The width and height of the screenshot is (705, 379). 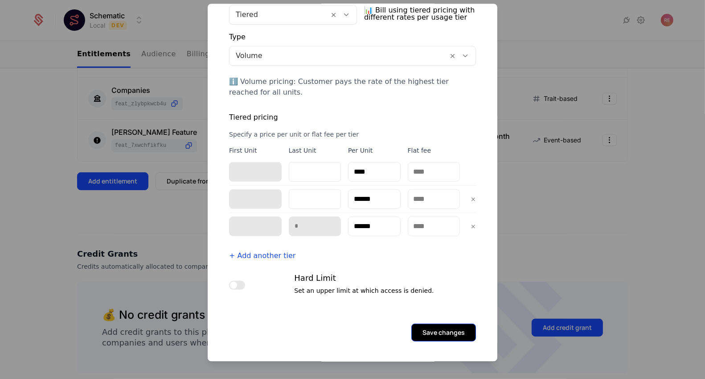 What do you see at coordinates (353, 134) in the screenshot?
I see `div: Specify a price per unit or flat fee per tier` at bounding box center [353, 134].